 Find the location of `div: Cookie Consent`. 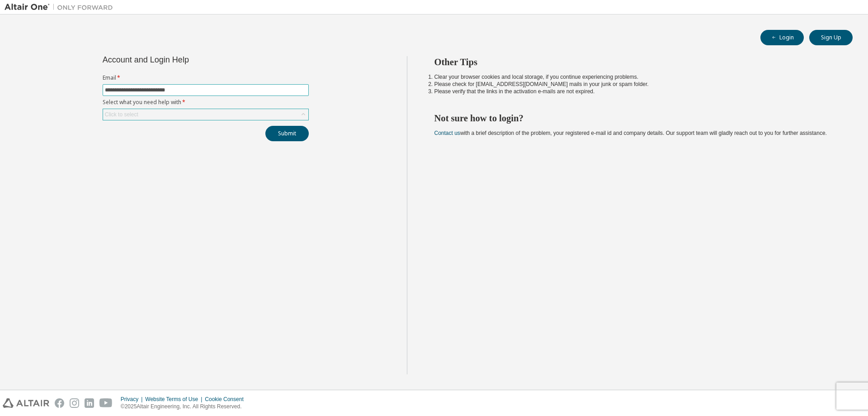

div: Cookie Consent is located at coordinates (227, 399).